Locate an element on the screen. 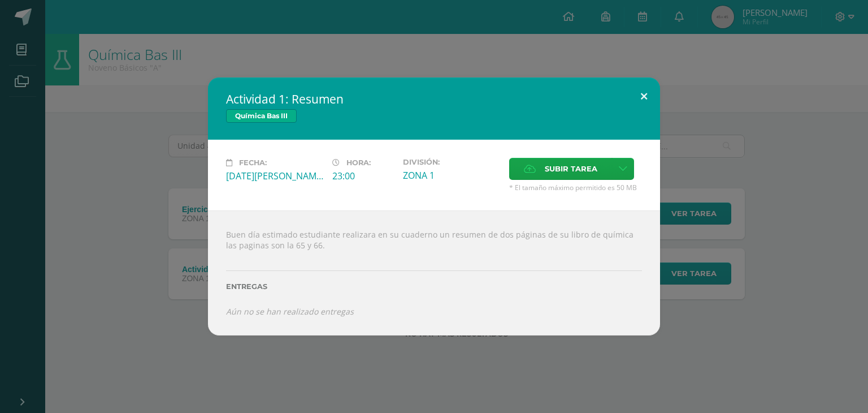 The height and width of the screenshot is (413, 868). span: Subir tarea is located at coordinates (571, 169).